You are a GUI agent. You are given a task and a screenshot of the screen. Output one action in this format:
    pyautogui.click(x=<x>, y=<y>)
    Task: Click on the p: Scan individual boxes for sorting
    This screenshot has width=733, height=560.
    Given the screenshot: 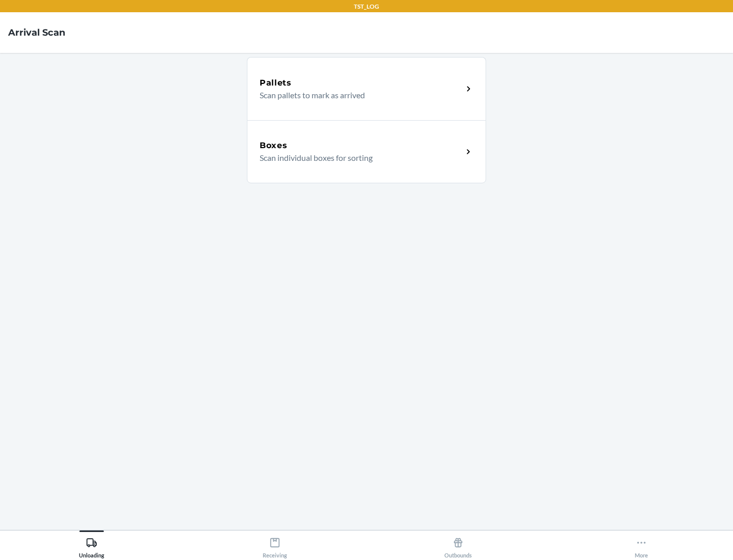 What is the action you would take?
    pyautogui.click(x=356, y=157)
    